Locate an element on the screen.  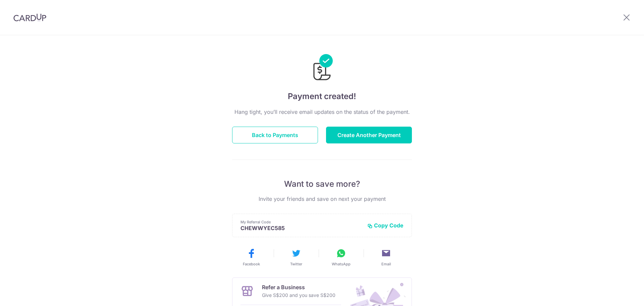
p: Invite your friends and save on next your payment is located at coordinates (322, 199).